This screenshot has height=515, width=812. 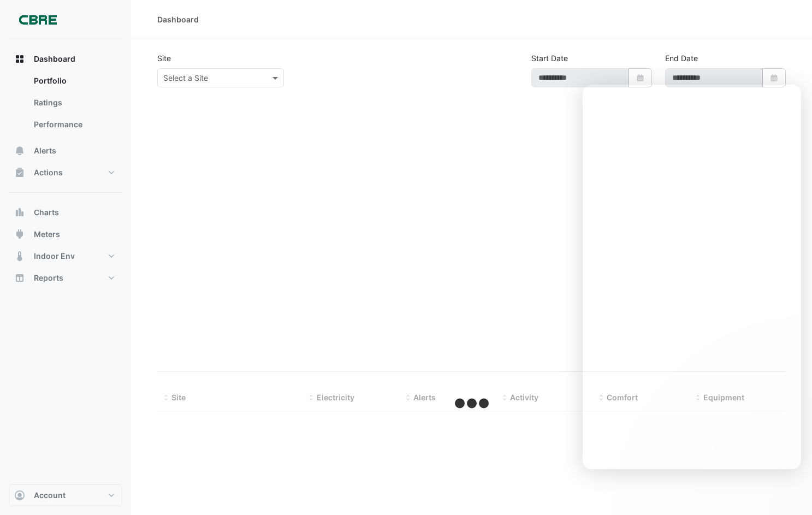 What do you see at coordinates (66, 212) in the screenshot?
I see `button: Charts` at bounding box center [66, 212].